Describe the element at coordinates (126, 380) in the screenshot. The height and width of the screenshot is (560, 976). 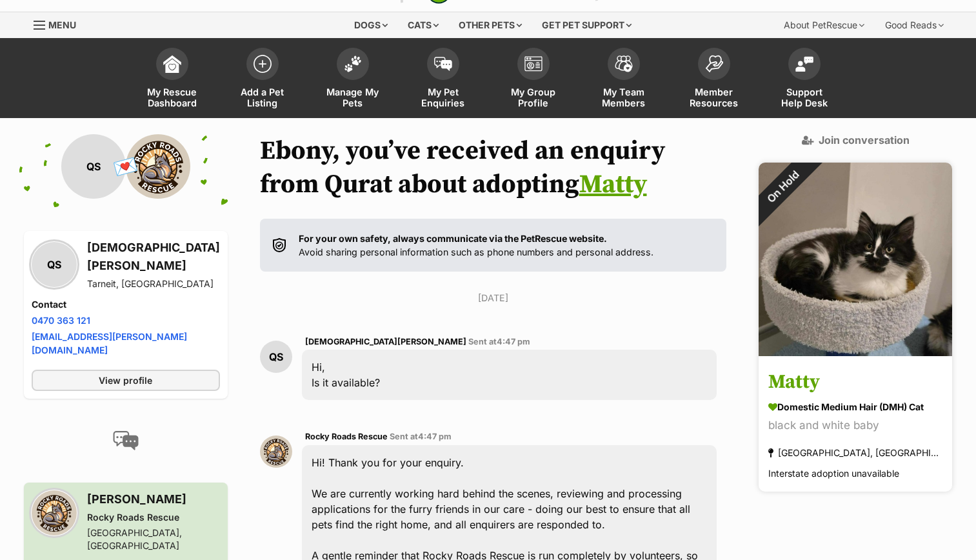
I see `a: View profile` at that location.